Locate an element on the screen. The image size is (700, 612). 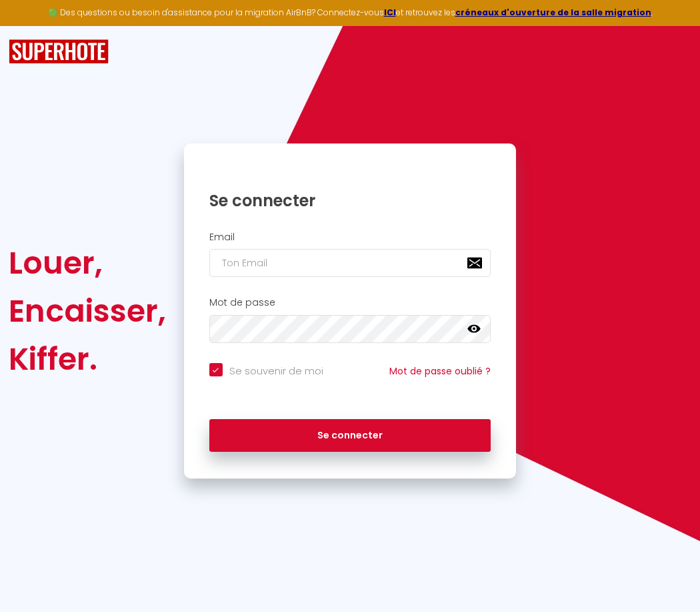
input: Ton Email is located at coordinates (350, 263).